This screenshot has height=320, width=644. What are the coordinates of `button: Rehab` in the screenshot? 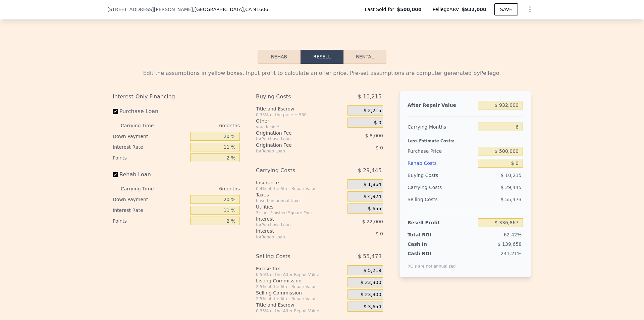 It's located at (279, 56).